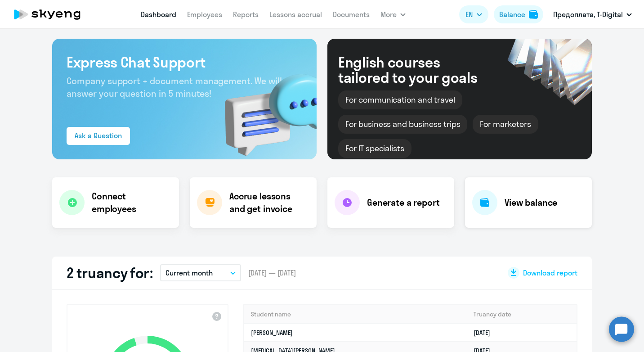  What do you see at coordinates (245, 14) in the screenshot?
I see `a: Reports` at bounding box center [245, 14].